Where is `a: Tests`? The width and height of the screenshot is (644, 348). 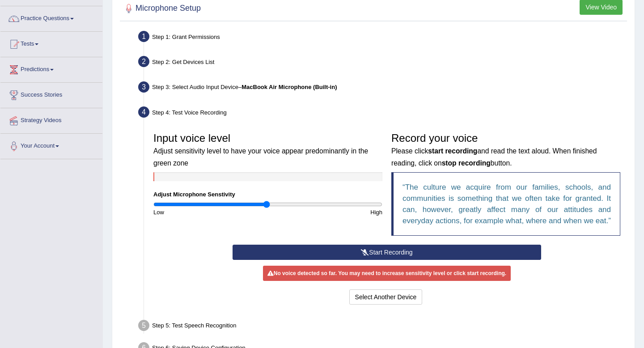
a: Tests is located at coordinates (51, 43).